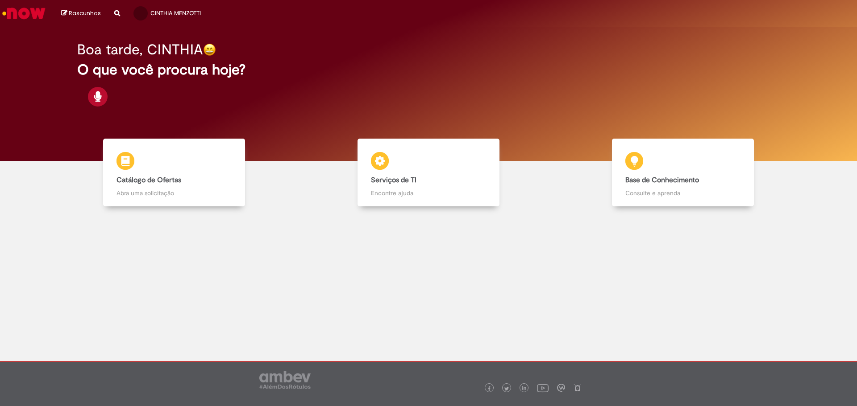 The width and height of the screenshot is (857, 406). Describe the element at coordinates (24, 13) in the screenshot. I see `img: ServiceNow` at that location.